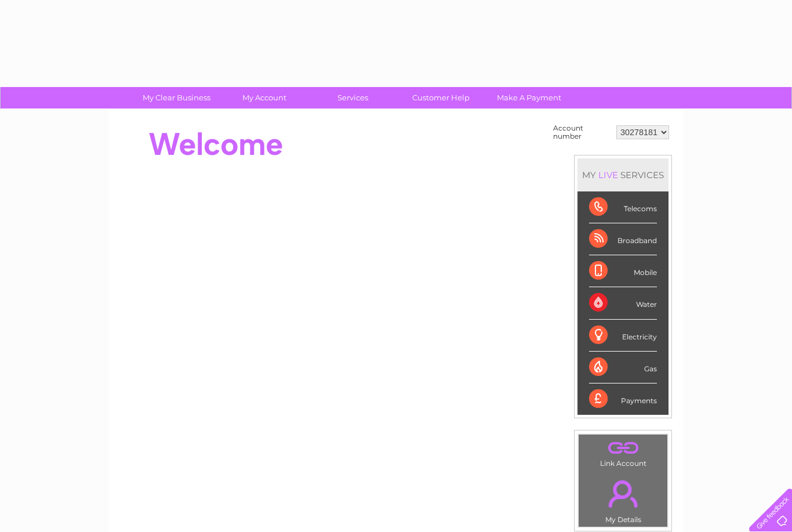  I want to click on a: Customer Help, so click(441, 97).